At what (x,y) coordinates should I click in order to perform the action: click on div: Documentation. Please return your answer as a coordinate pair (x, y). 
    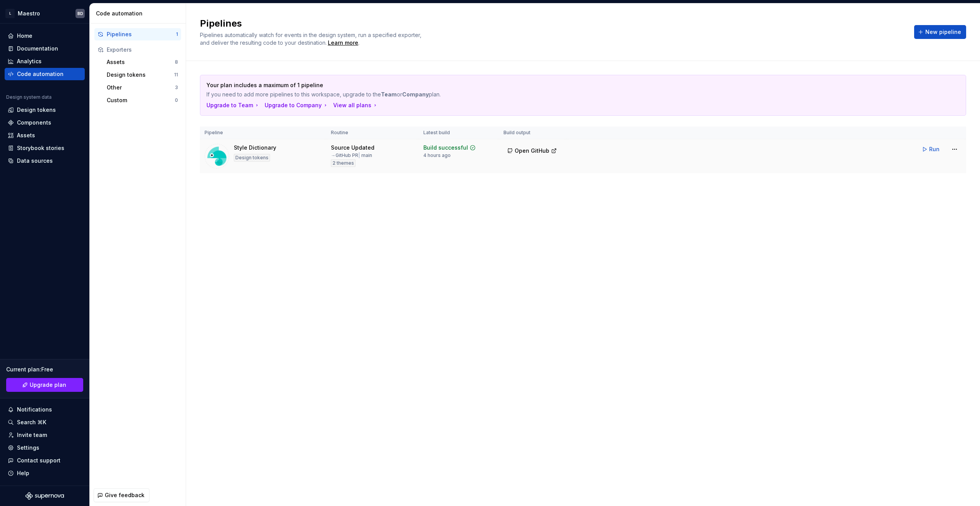
    Looking at the image, I should click on (37, 48).